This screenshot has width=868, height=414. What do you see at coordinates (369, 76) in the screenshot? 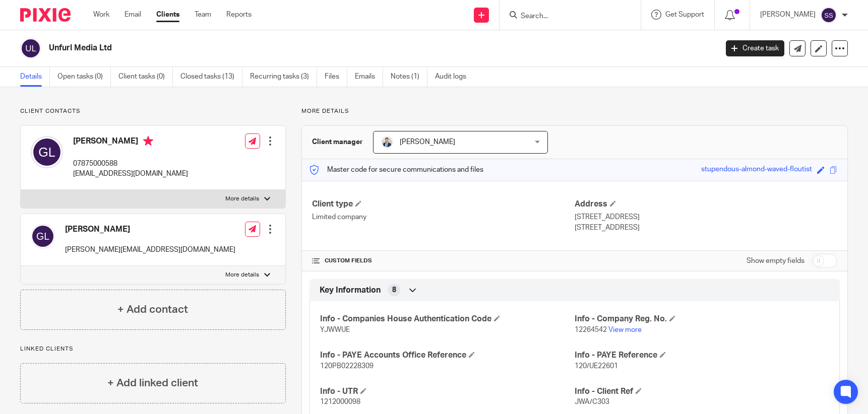
I see `a: Emails` at bounding box center [369, 76].